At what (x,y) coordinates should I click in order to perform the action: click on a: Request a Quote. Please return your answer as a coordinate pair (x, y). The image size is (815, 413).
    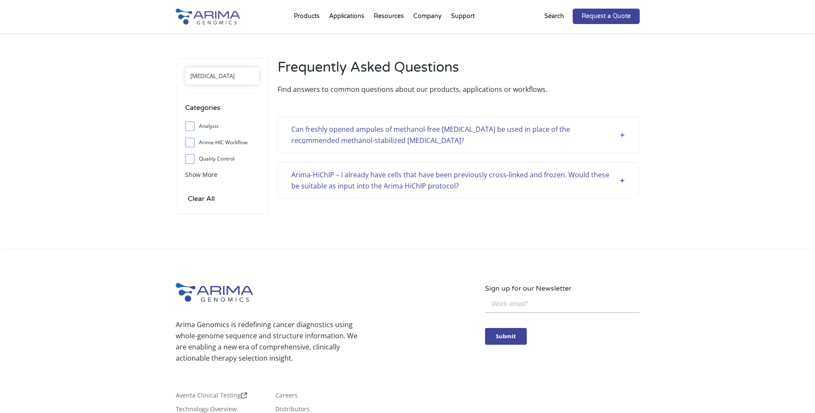
    Looking at the image, I should click on (606, 16).